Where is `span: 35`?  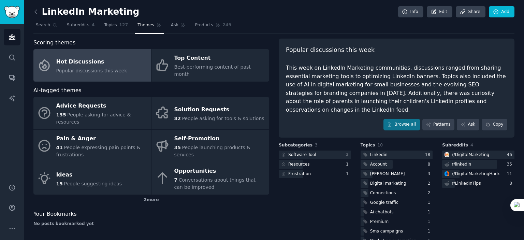
span: 35 is located at coordinates (177, 147).